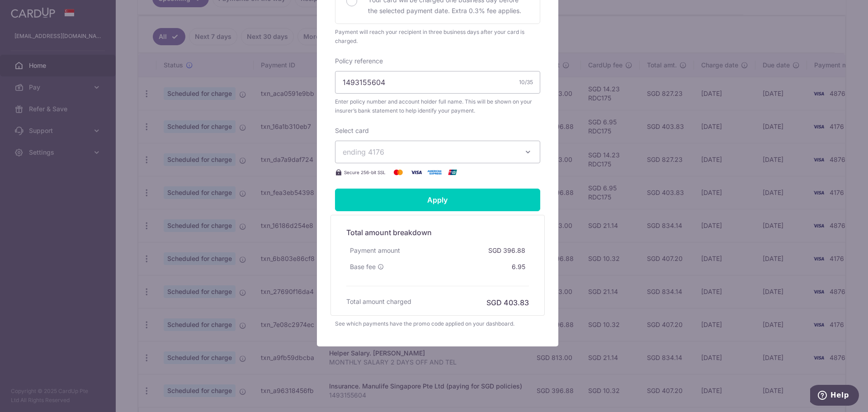  I want to click on label: Policy reference, so click(359, 61).